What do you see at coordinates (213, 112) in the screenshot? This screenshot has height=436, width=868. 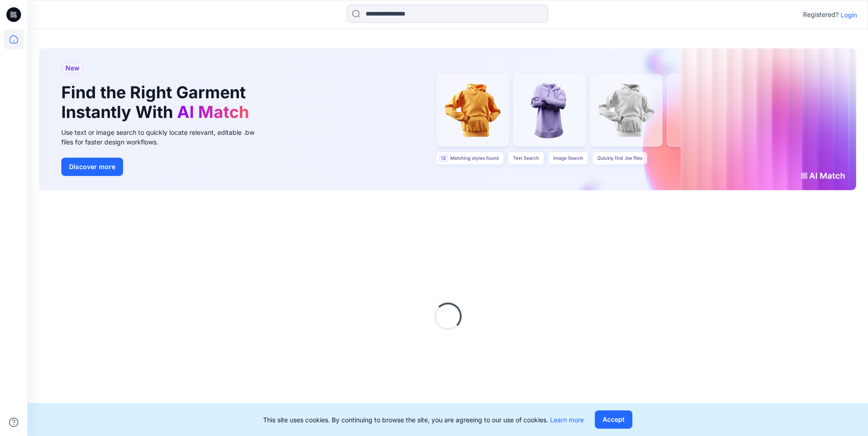 I see `span: AI Match` at bounding box center [213, 112].